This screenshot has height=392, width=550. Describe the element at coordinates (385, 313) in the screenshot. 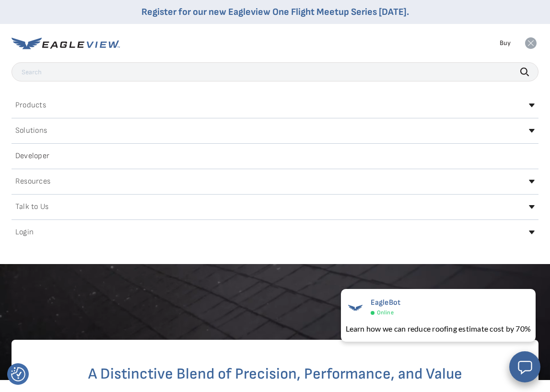

I see `span: Online` at that location.